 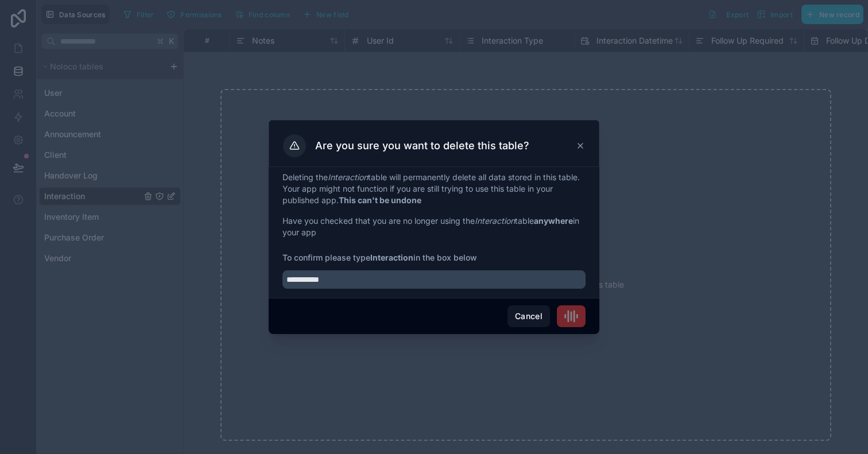 I want to click on h3: Are you sure you want to delete this table?, so click(x=422, y=146).